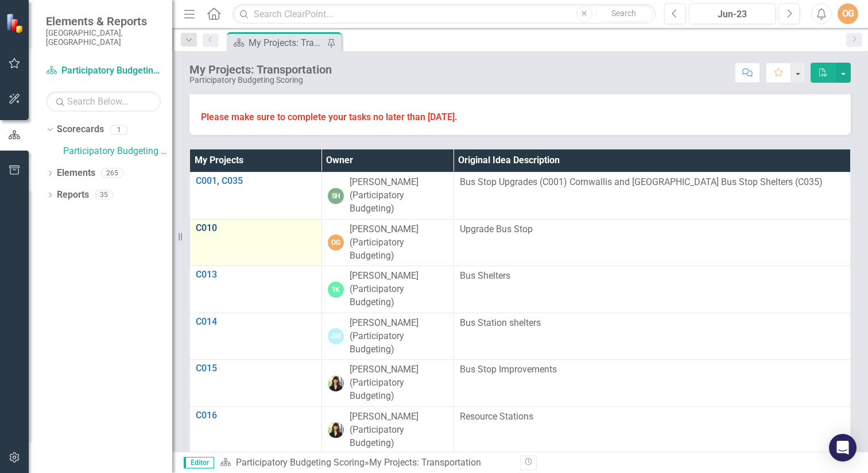 This screenshot has height=473, width=868. Describe the element at coordinates (336, 336) in the screenshot. I see `div: JM` at that location.